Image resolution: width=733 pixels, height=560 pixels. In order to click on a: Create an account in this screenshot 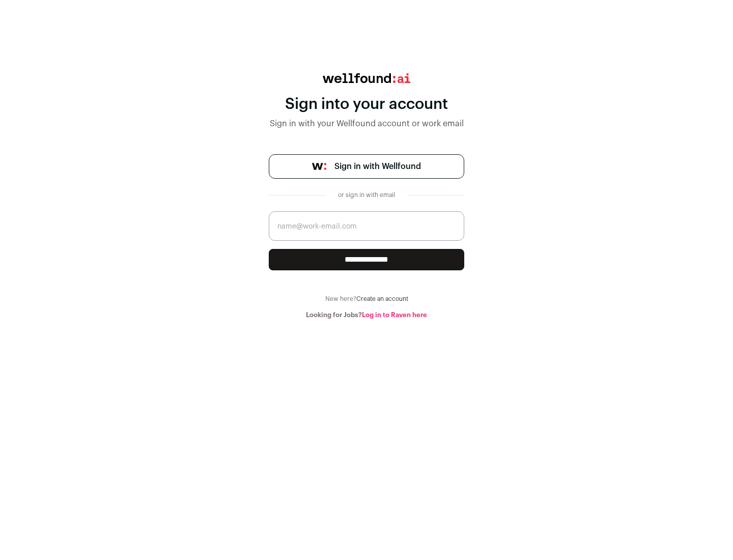, I will do `click(382, 299)`.